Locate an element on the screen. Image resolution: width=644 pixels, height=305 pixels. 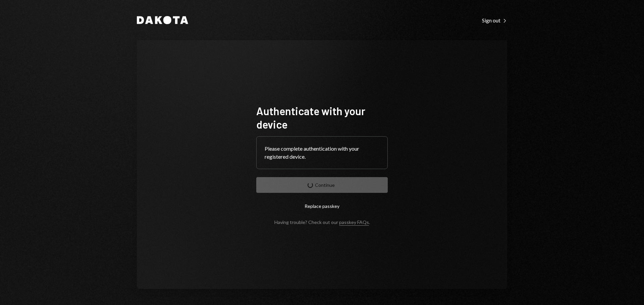
a: Sign out is located at coordinates (495, 20).